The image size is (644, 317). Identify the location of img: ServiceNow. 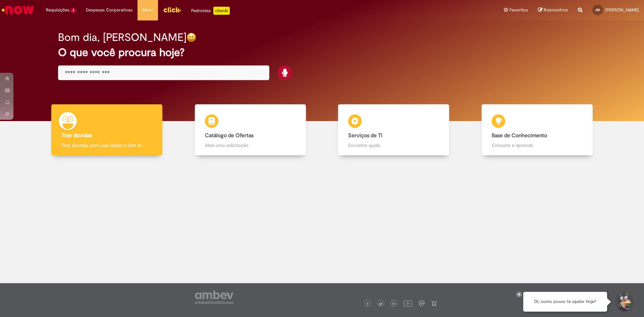
(18, 10).